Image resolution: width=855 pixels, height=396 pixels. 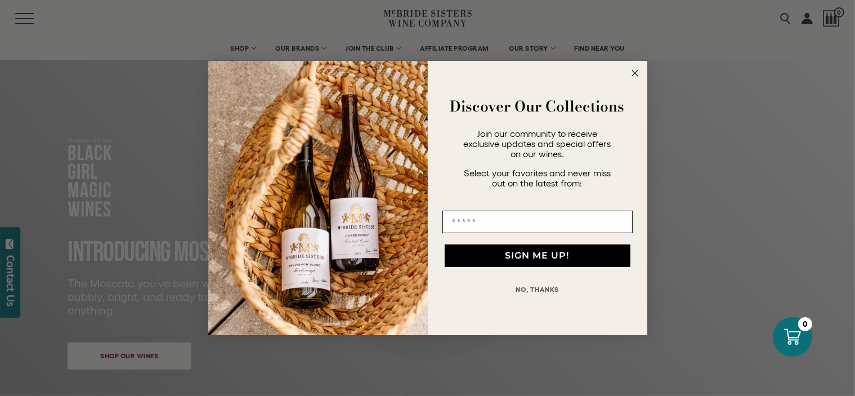 What do you see at coordinates (318, 198) in the screenshot?
I see `img: 42653730-7e35-4af7-a99d-12bf478283cf.jpeg` at bounding box center [318, 198].